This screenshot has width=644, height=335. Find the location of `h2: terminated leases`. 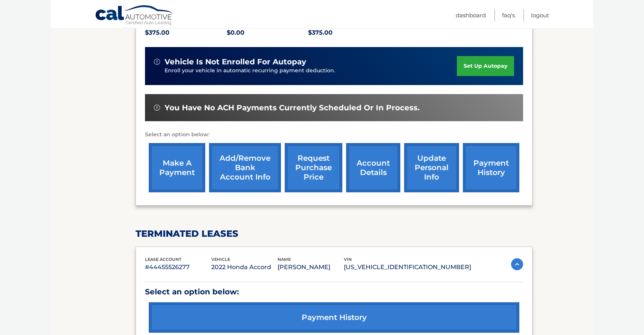

h2: terminated leases is located at coordinates (334, 234).